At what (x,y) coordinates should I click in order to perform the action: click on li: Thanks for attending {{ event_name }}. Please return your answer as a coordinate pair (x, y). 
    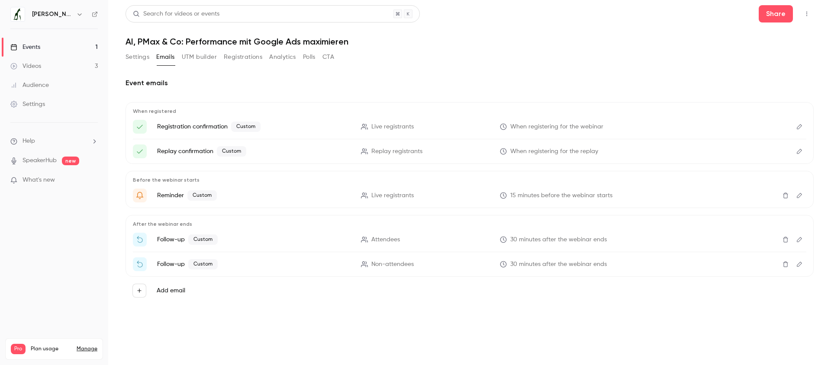
    Looking at the image, I should click on (470, 240).